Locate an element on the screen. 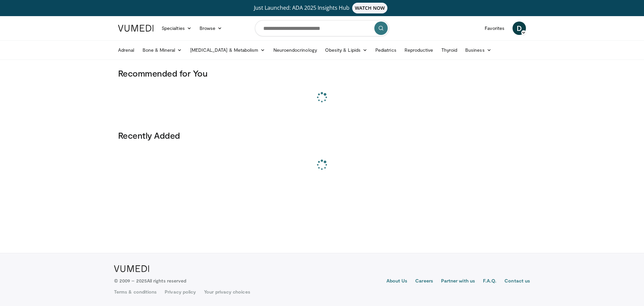 Image resolution: width=644 pixels, height=306 pixels. a: Privacy policy is located at coordinates (180, 292).